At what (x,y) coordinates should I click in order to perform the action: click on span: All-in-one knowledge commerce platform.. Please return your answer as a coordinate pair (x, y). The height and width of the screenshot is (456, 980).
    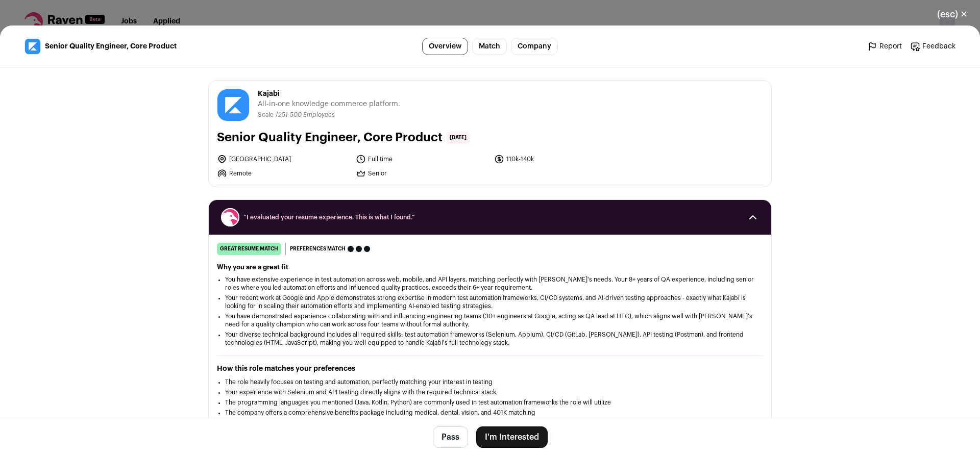
    Looking at the image, I should click on (329, 104).